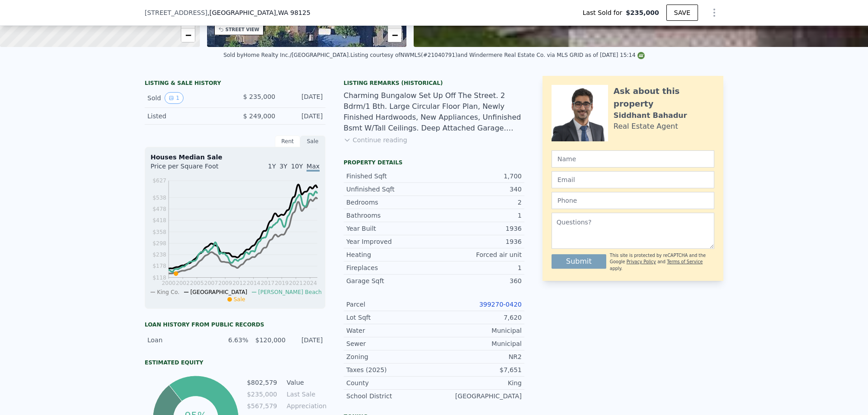  What do you see at coordinates (293, 13) in the screenshot?
I see `span: , WA 98125` at bounding box center [293, 13].